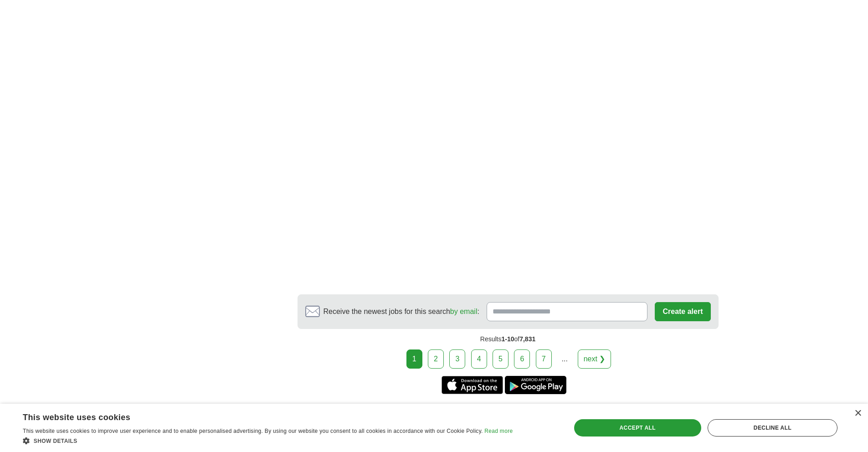  I want to click on a: next ❯, so click(595, 359).